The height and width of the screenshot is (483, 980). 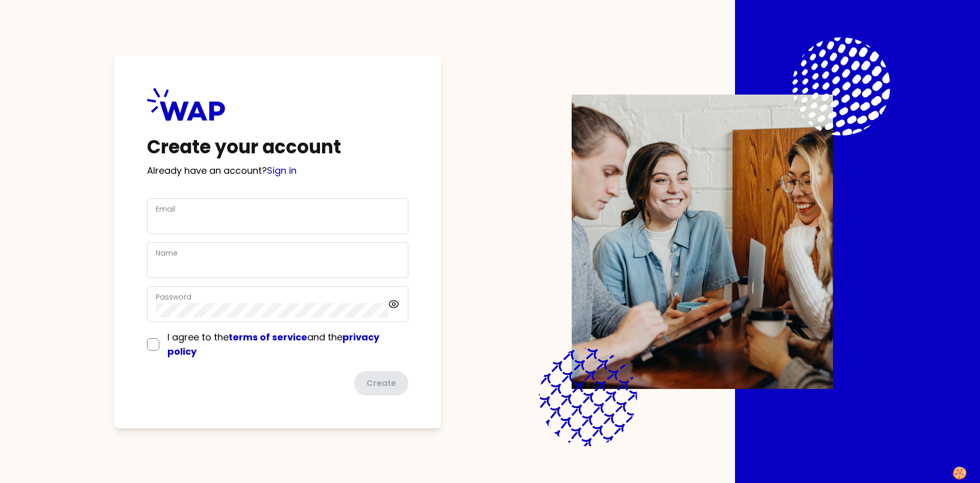 What do you see at coordinates (273, 344) in the screenshot?
I see `span: I agree to the and the` at bounding box center [273, 344].